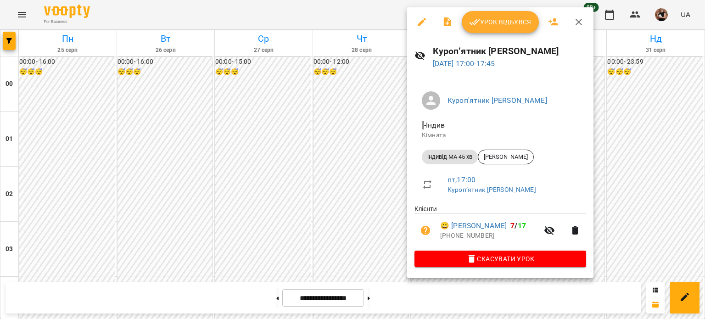 The width and height of the screenshot is (705, 319). I want to click on span: 17, so click(522, 225).